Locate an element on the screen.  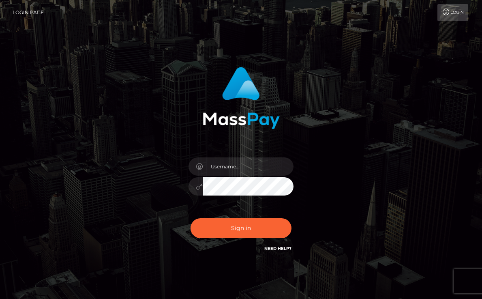
button: Sign in is located at coordinates (241, 228).